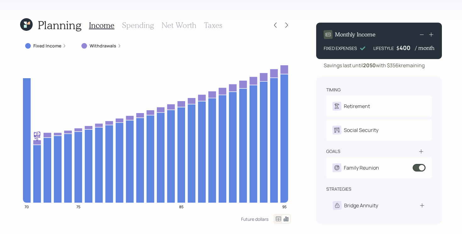 Image resolution: width=462 pixels, height=234 pixels. Describe the element at coordinates (384, 48) in the screenshot. I see `div: LIFESTYLE` at that location.